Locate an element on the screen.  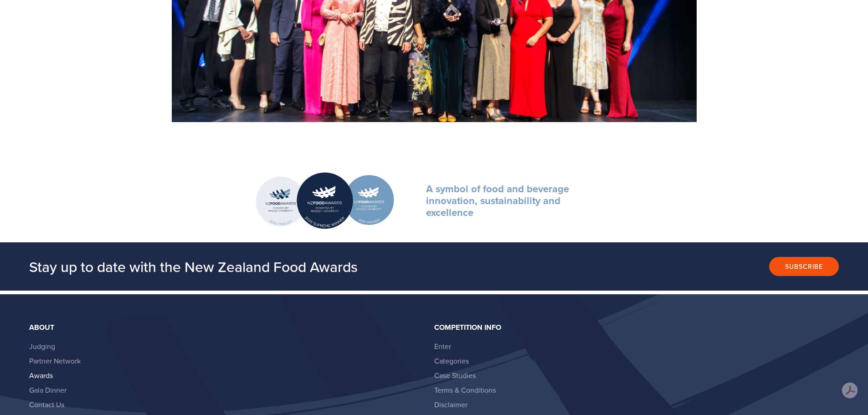
div: Competition Info is located at coordinates (633, 327).